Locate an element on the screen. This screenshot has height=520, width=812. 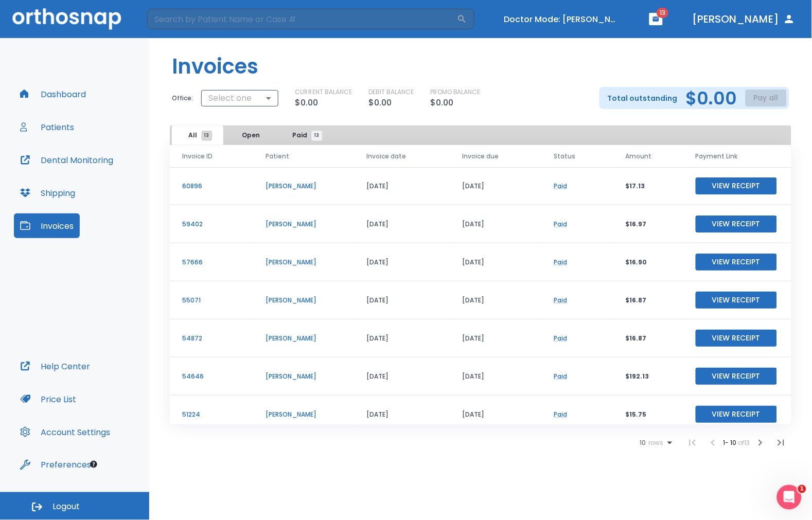
p: 57666 is located at coordinates (212, 263).